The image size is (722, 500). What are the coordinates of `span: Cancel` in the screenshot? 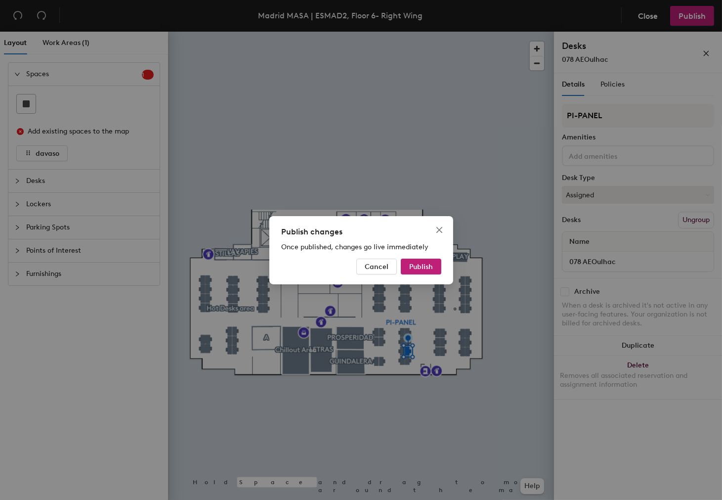 It's located at (377, 266).